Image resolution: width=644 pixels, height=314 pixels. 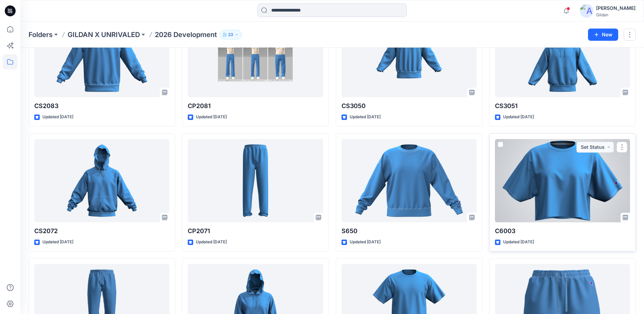 What do you see at coordinates (40, 34) in the screenshot?
I see `a: Folders` at bounding box center [40, 34].